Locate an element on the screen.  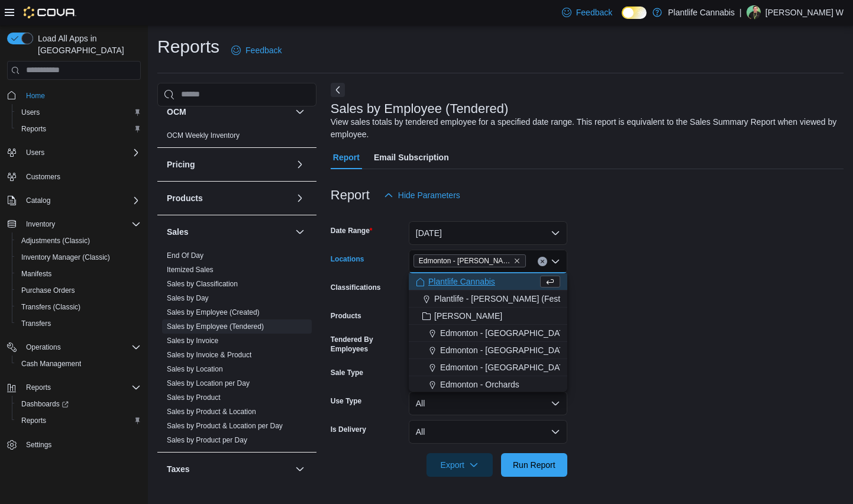
span: Transfers is located at coordinates (79, 324).